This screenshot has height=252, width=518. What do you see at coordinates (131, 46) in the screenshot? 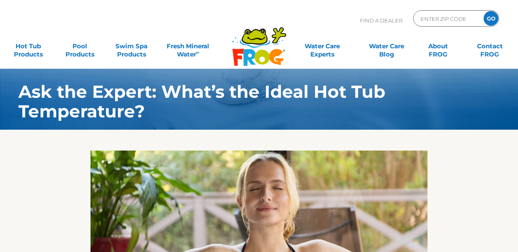
I see `a: Swim SpaProducts` at bounding box center [131, 46].